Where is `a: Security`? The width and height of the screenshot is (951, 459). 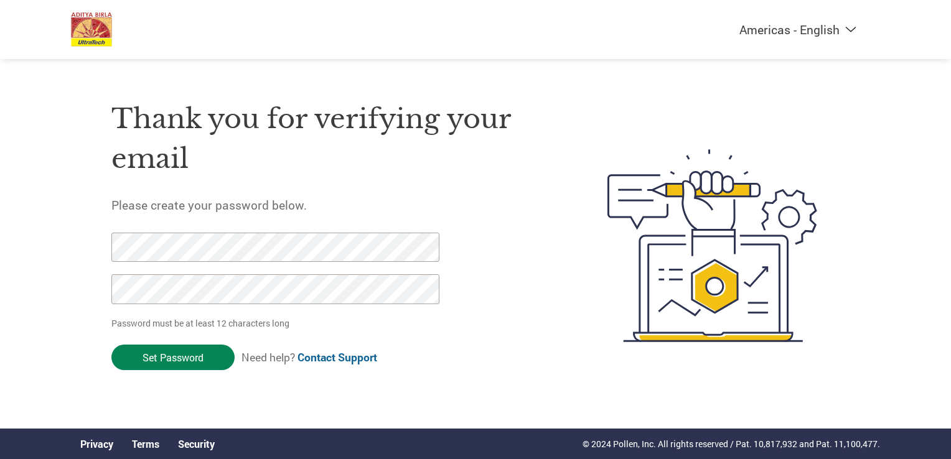
a: Security is located at coordinates (196, 444).